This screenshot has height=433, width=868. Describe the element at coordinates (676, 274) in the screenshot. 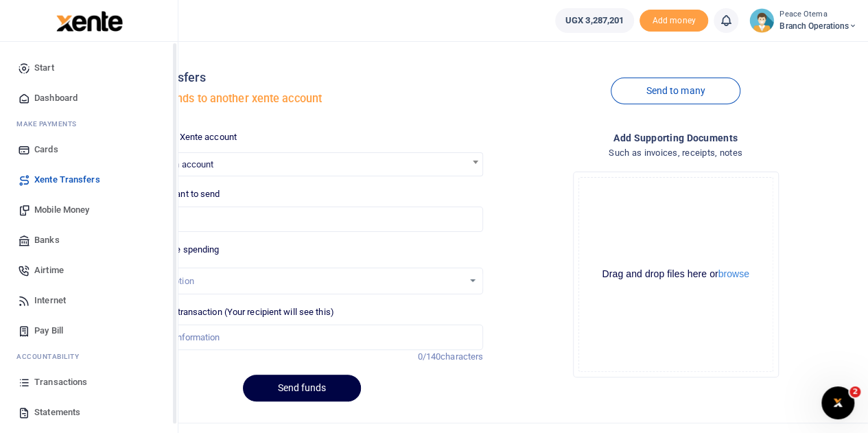

I see `div: File Uploader` at that location.